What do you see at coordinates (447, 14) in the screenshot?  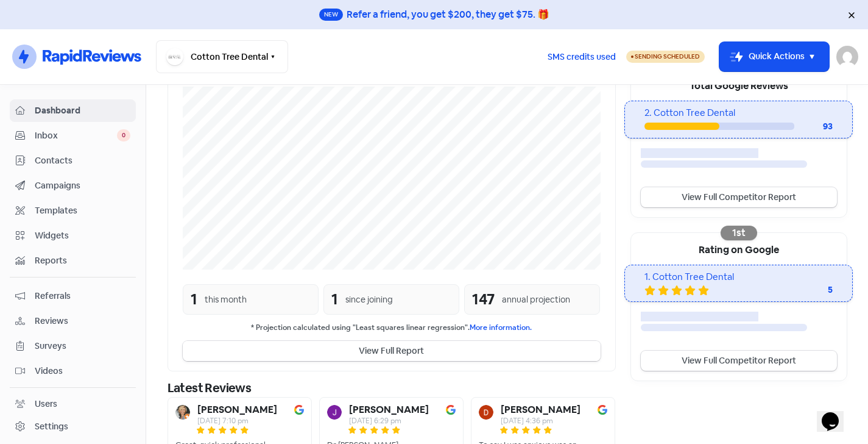 I see `div: Refer a friend, you get $200, they get $75. 🎁` at bounding box center [447, 14].